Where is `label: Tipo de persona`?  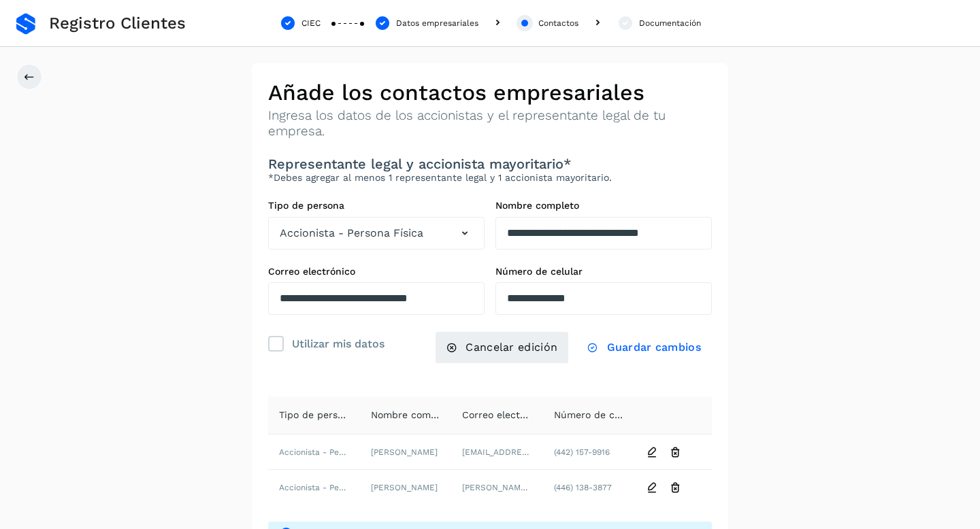 label: Tipo de persona is located at coordinates (377, 205).